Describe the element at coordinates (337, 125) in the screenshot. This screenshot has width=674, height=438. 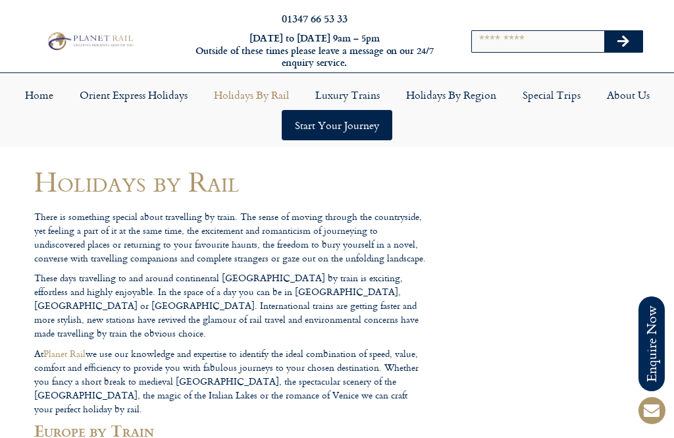
I see `a: Start your Journey` at that location.